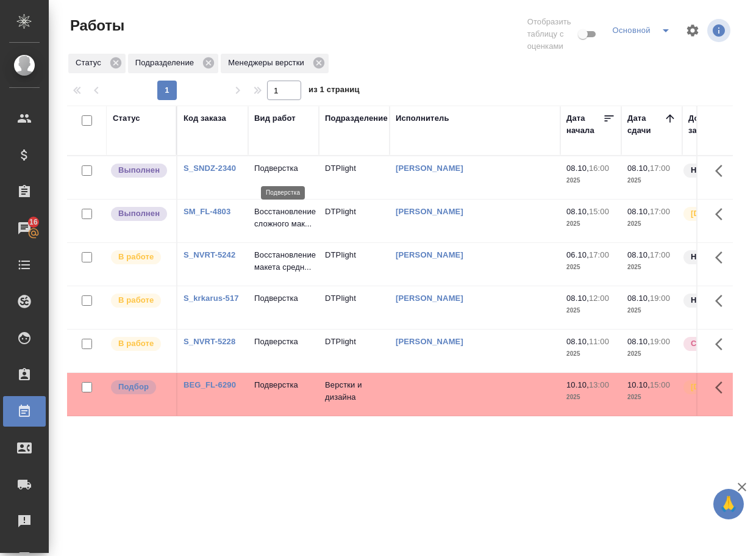 The image size is (756, 556). I want to click on div: Вид работ, so click(275, 118).